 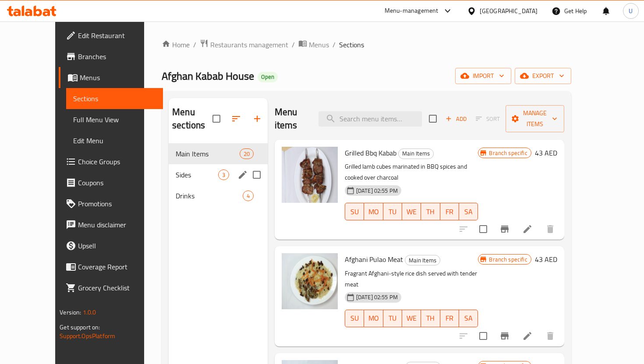 I want to click on a: Home, so click(x=176, y=45).